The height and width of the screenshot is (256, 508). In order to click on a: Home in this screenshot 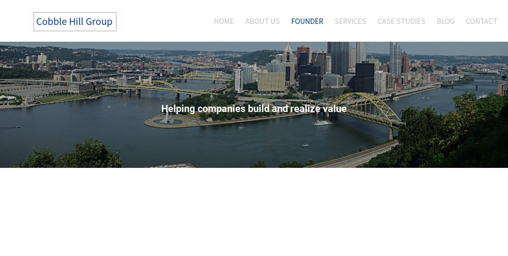, I will do `click(222, 21)`.